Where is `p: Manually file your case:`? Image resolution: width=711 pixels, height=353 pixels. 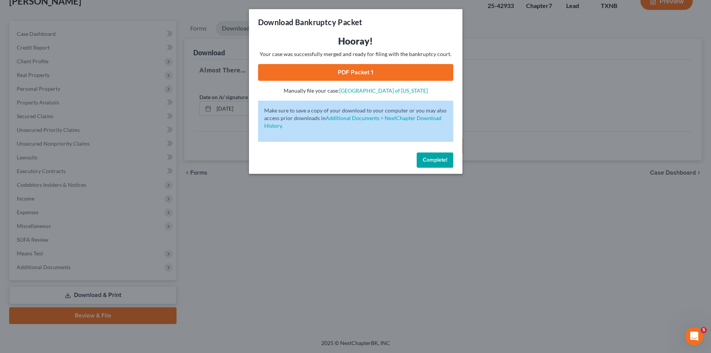 p: Manually file your case: is located at coordinates (356, 91).